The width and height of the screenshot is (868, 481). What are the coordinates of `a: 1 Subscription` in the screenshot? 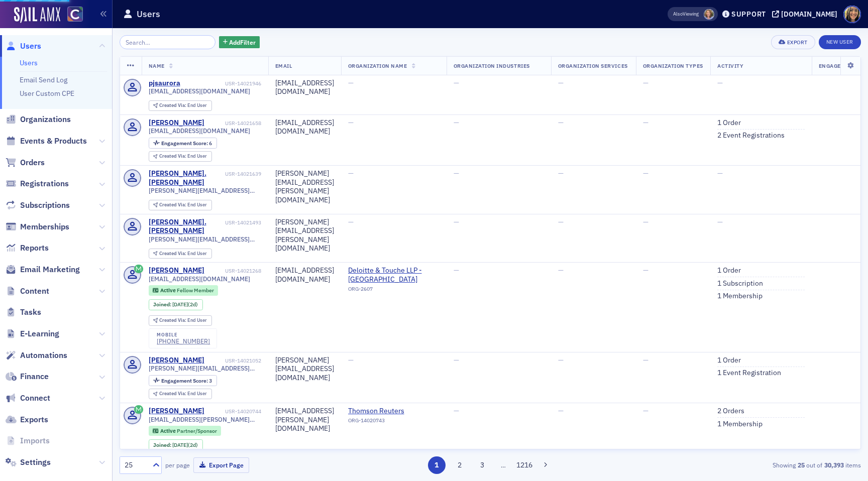 It's located at (740, 283).